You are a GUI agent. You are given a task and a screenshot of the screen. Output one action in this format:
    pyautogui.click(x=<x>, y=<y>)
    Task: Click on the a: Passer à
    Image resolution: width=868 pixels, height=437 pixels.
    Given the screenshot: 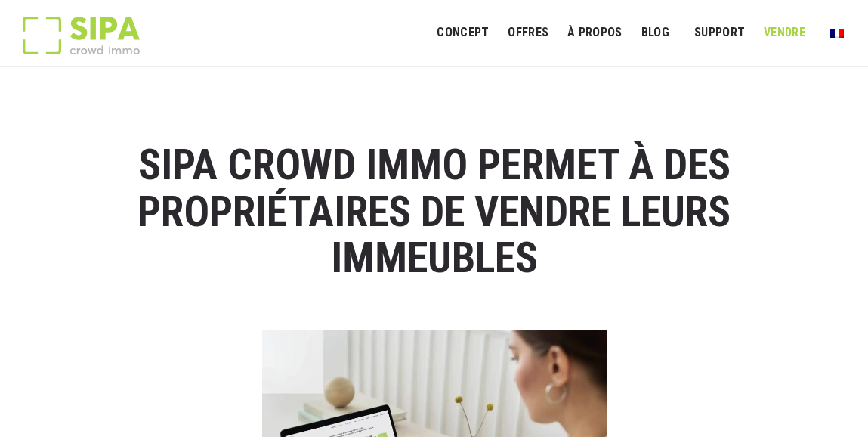 What is the action you would take?
    pyautogui.click(x=838, y=32)
    